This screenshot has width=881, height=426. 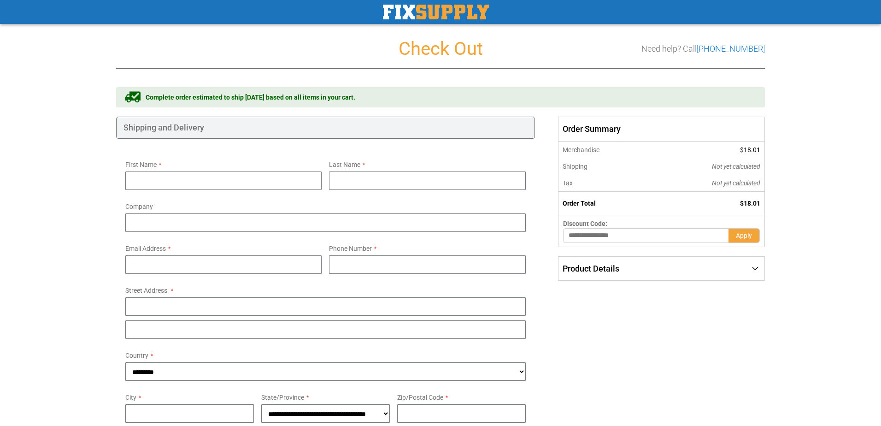 What do you see at coordinates (146, 248) in the screenshot?
I see `span: Email Address` at bounding box center [146, 248].